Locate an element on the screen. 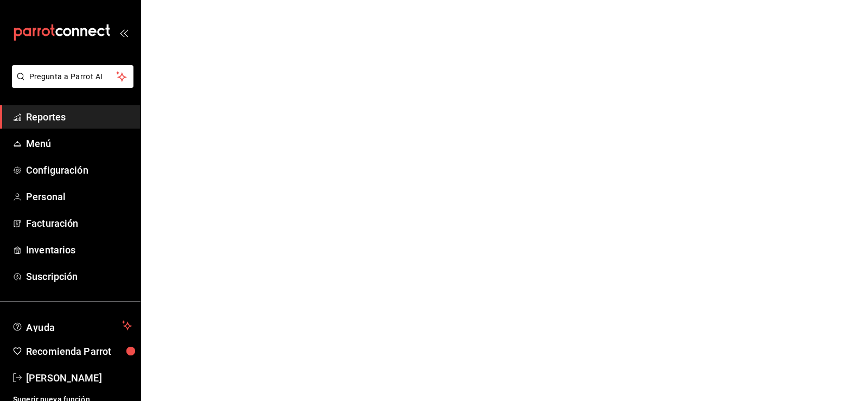 The width and height of the screenshot is (868, 401). span: Suscripción is located at coordinates (79, 276).